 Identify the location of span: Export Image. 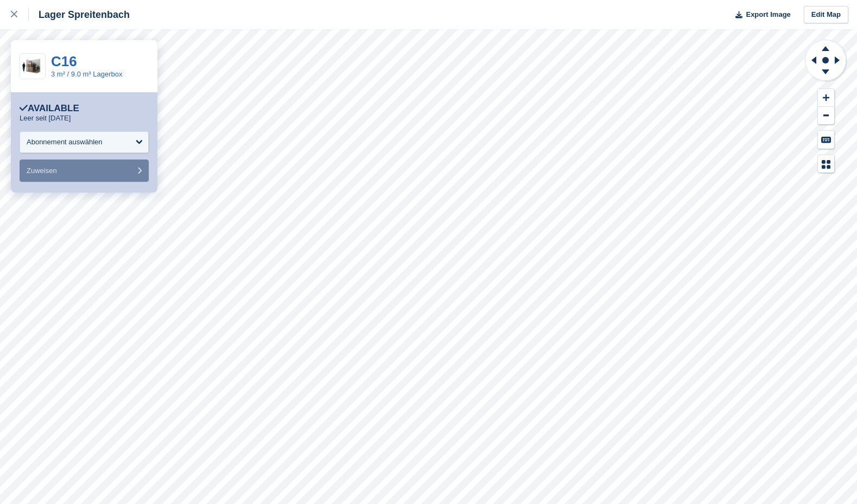
(768, 14).